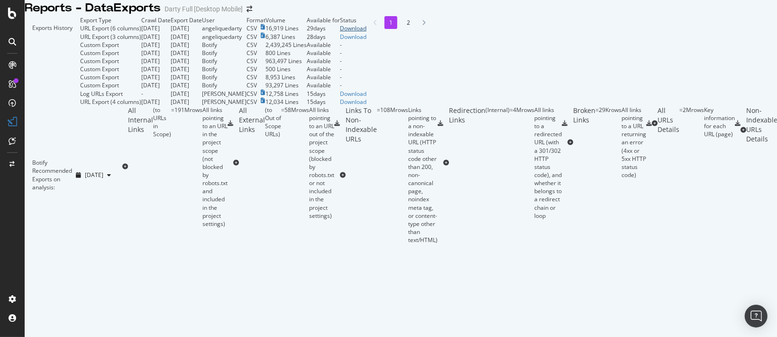  Describe the element at coordinates (286, 101) in the screenshot. I see `td: 12,034 Lines` at that location.